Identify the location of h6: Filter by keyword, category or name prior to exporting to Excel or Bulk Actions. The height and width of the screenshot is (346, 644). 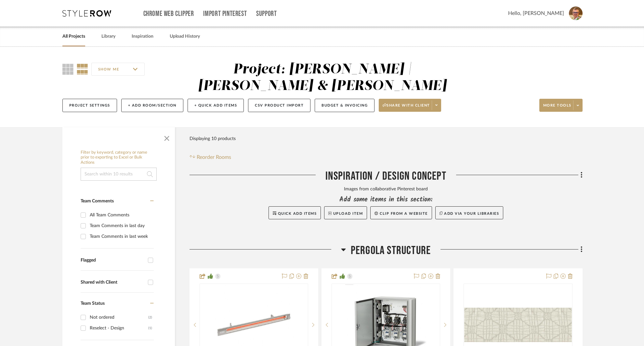
(118, 158).